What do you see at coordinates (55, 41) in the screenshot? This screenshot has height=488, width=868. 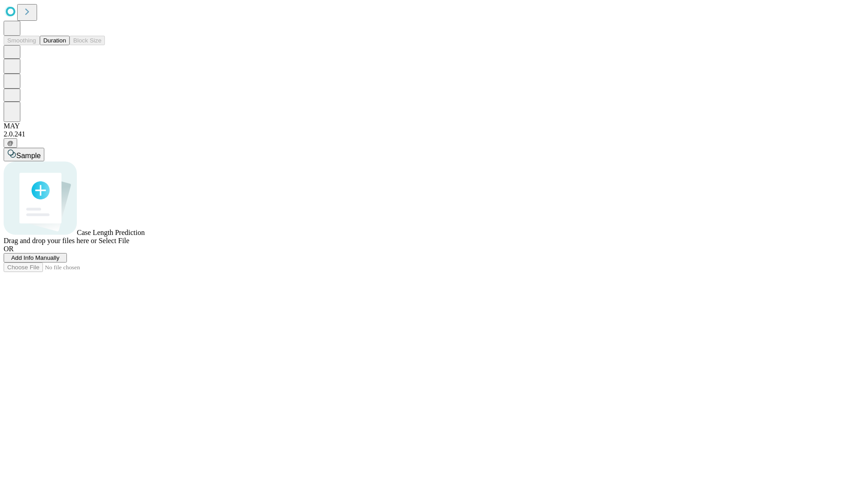 I see `button: Duration` at bounding box center [55, 41].